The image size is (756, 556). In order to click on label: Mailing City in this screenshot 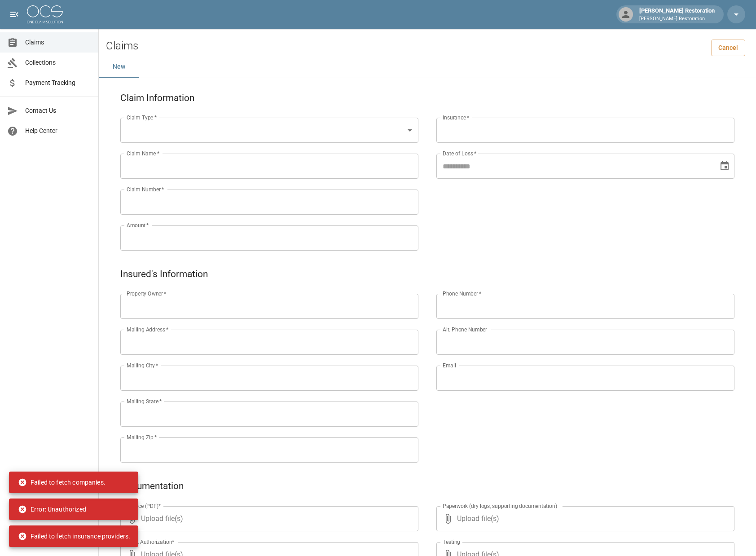, I will do `click(142, 365)`.